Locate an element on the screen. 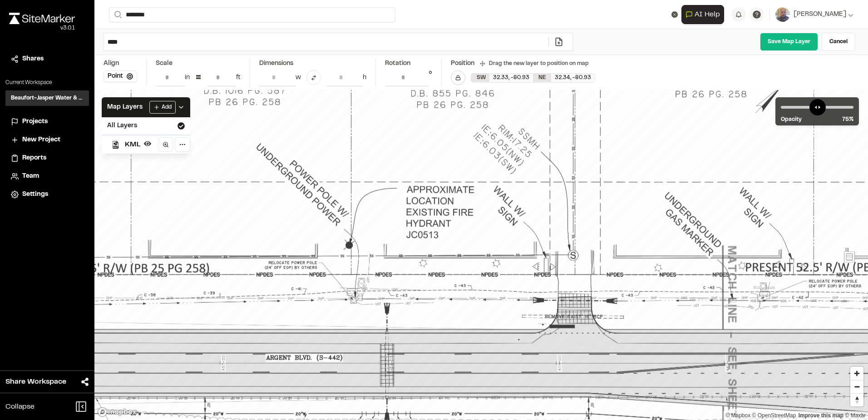 Image resolution: width=868 pixels, height=420 pixels. a: Settings is located at coordinates (47, 195).